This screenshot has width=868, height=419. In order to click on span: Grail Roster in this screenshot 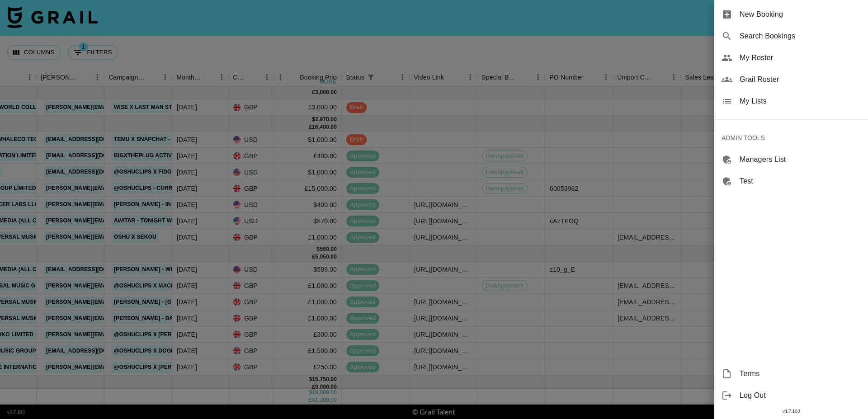, I will do `click(800, 80)`.